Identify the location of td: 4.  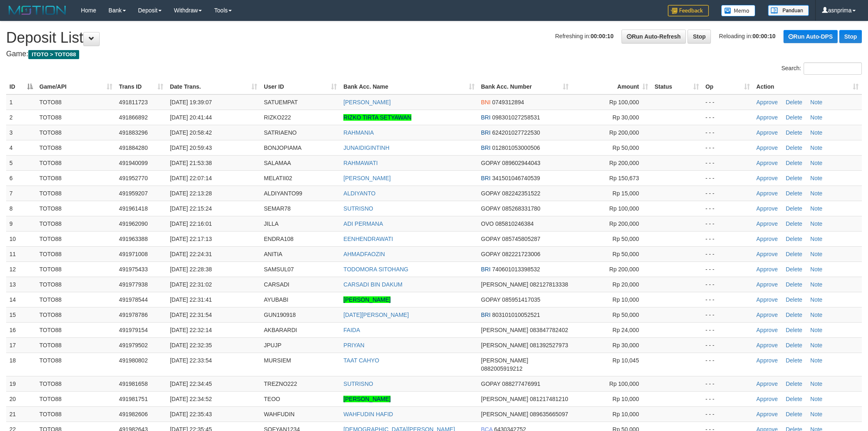
(21, 148).